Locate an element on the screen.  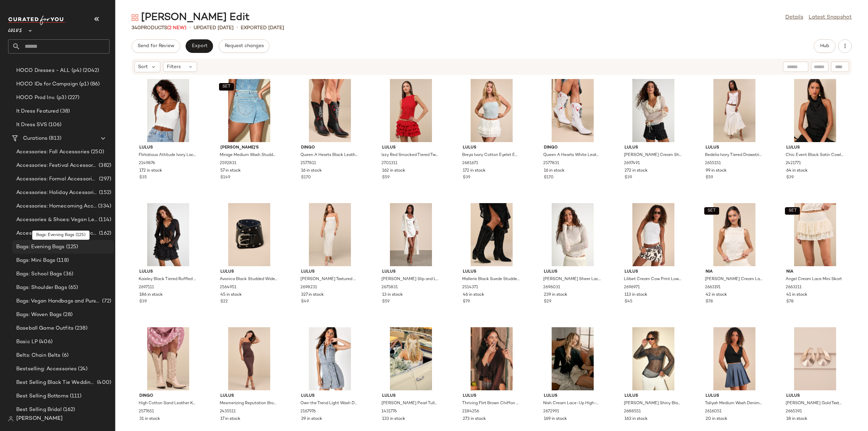
span: 57 in stock is located at coordinates (231, 171).